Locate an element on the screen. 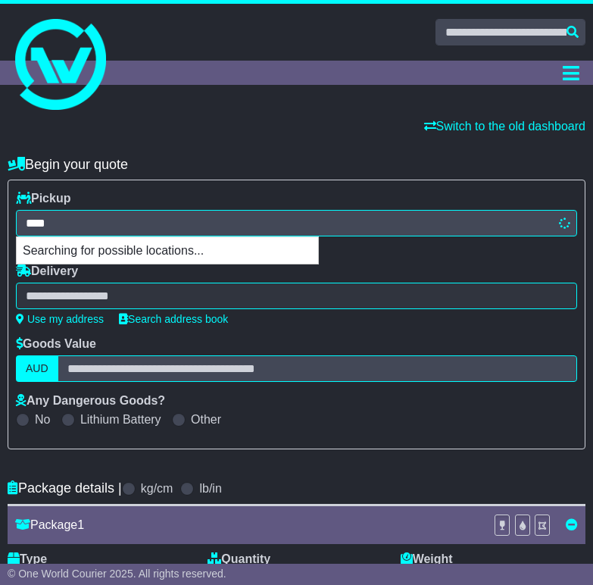  label: Delivery is located at coordinates (47, 270).